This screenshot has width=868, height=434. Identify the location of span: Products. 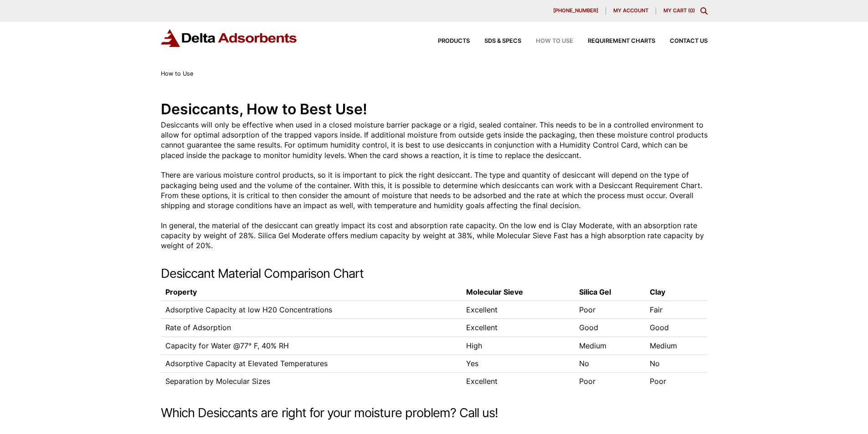
(453, 41).